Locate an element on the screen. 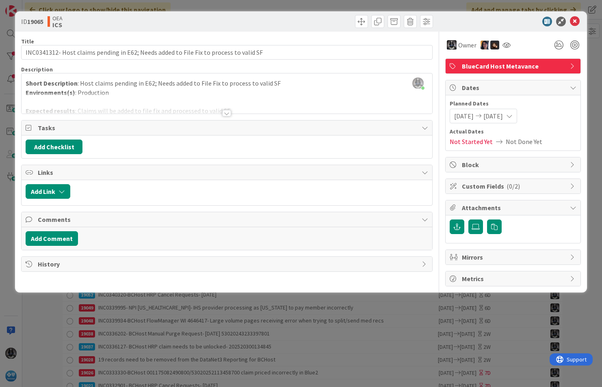 The height and width of the screenshot is (387, 602). img: TC is located at coordinates (485, 45).